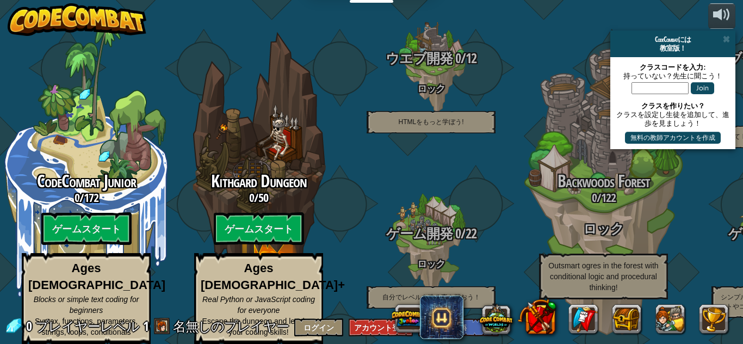 The width and height of the screenshot is (743, 344). I want to click on span: 自分でレベルを造る事を習おう！, so click(431, 297).